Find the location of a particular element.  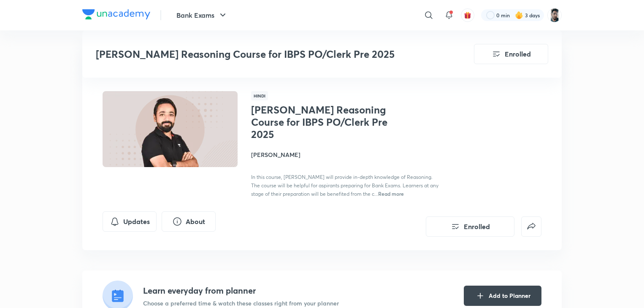

button: false is located at coordinates (531, 227).